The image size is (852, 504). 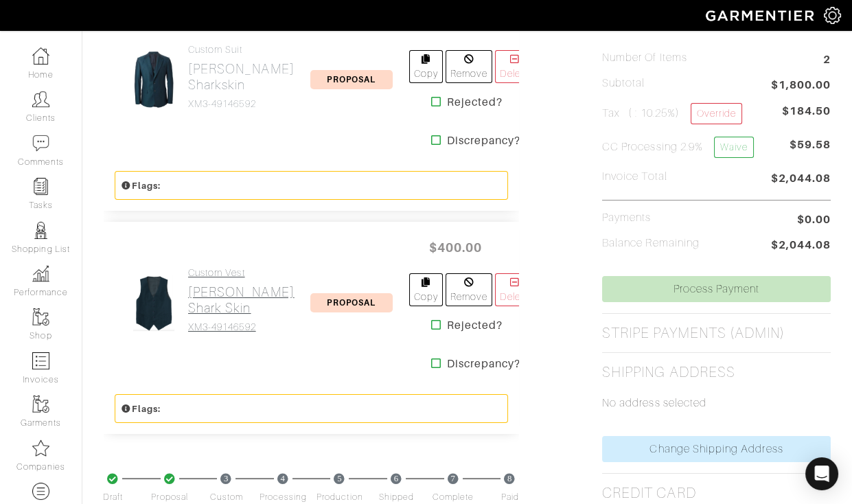 What do you see at coordinates (153, 303) in the screenshot?
I see `img: oqHN9pdH55LXyW9GzgiPDADv` at bounding box center [153, 303].